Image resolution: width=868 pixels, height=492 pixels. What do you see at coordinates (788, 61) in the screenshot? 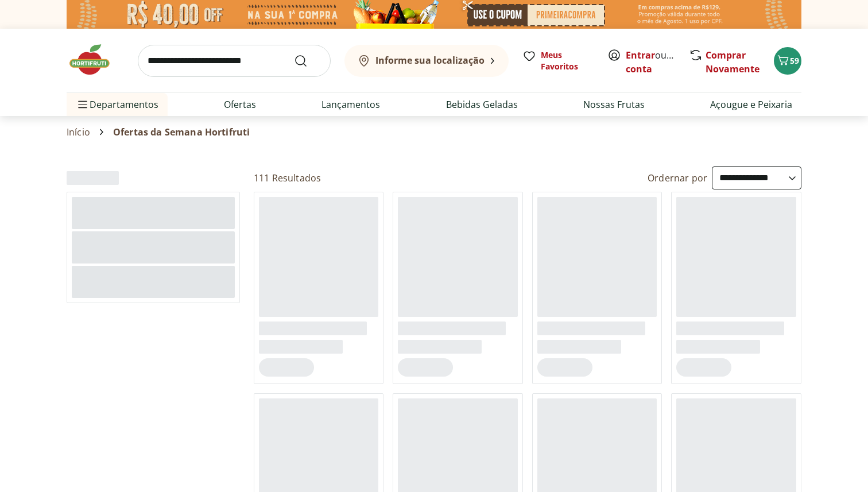
I see `button: Carrinho` at bounding box center [788, 61].